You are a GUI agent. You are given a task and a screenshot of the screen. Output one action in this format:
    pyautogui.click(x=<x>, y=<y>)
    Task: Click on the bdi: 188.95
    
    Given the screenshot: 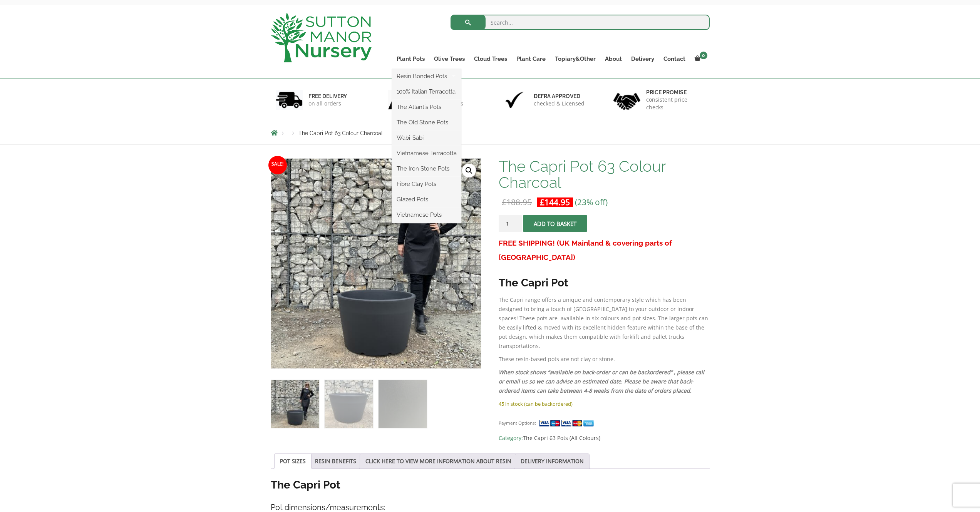 What is the action you would take?
    pyautogui.click(x=517, y=202)
    